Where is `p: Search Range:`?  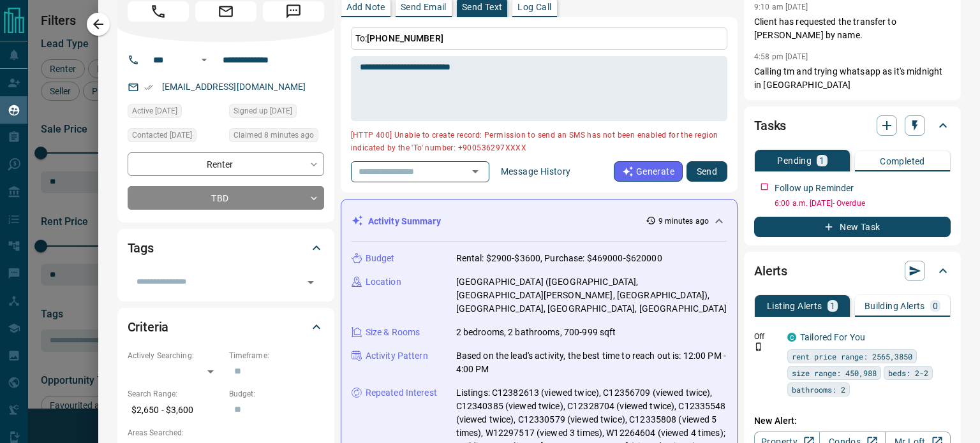
p: Search Range: is located at coordinates (175, 394).